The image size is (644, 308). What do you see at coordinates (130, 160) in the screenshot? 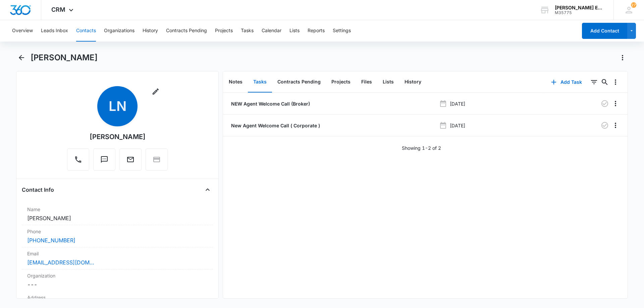
I see `button: Email` at bounding box center [130, 160].